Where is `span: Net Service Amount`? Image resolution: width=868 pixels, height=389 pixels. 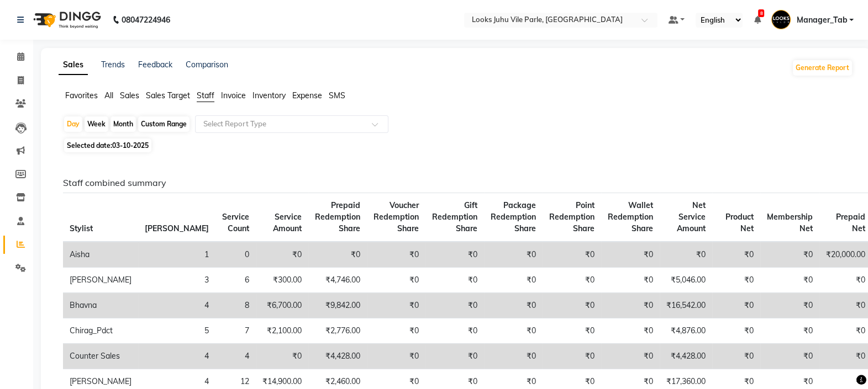
span: Net Service Amount is located at coordinates (691, 217).